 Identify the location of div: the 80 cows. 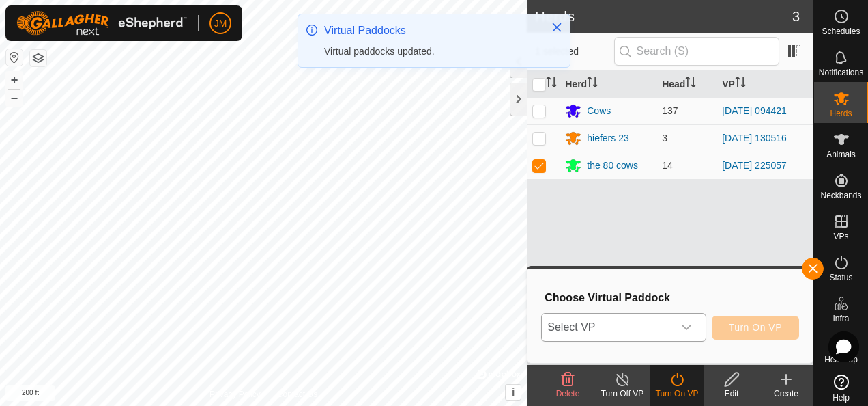
(612, 165).